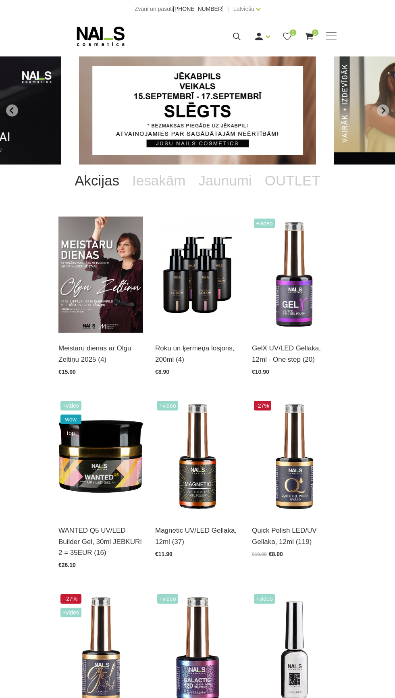  I want to click on a: ✨ Meistaru dienas ar Olgu Zeltiņu 2025 ✨🍂 RUDENS / Seminārs manikīra meistariem 🍂📍 Liepāja – 7. o..., so click(101, 275).